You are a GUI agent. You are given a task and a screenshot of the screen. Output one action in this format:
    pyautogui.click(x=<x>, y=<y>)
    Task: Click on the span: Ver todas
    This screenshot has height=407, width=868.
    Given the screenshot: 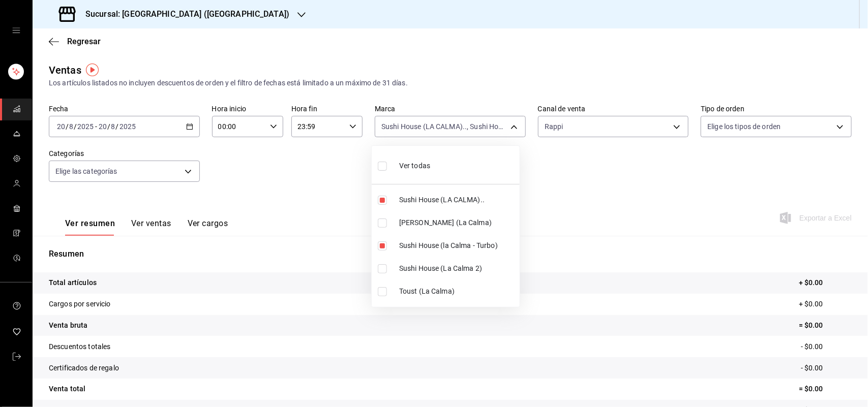 What is the action you would take?
    pyautogui.click(x=414, y=166)
    